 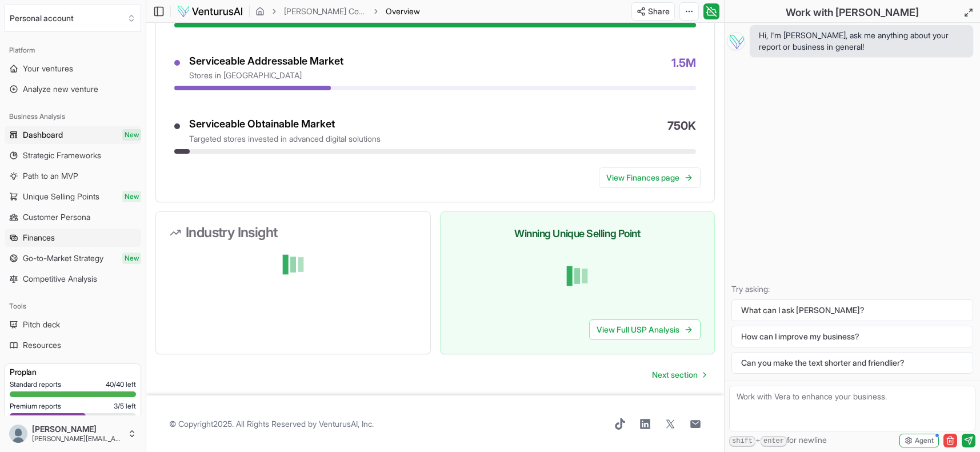 What do you see at coordinates (73, 89) in the screenshot?
I see `a: Analyze new venture` at bounding box center [73, 89].